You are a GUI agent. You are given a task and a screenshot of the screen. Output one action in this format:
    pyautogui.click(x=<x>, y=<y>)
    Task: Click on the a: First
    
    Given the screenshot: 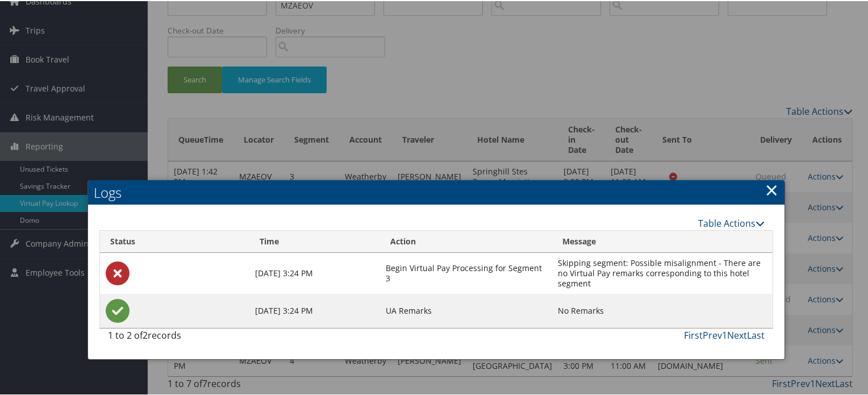 What is the action you would take?
    pyautogui.click(x=693, y=334)
    